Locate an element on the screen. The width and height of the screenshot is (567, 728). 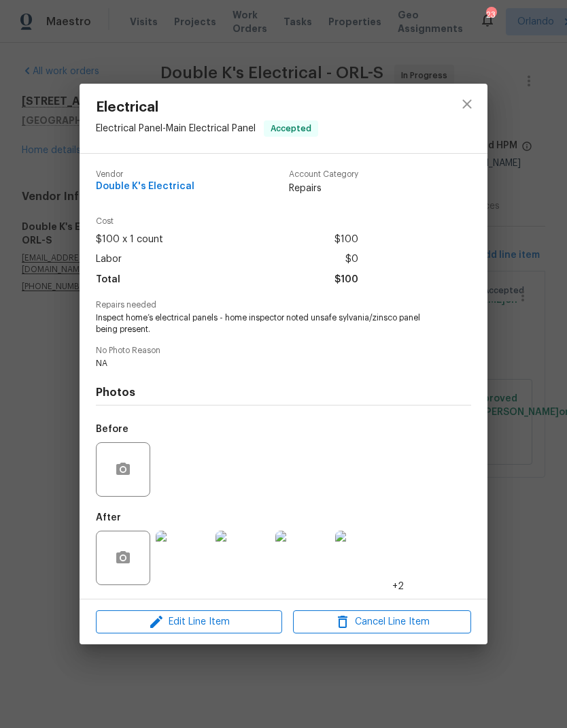
span: Vendor is located at coordinates (145, 174).